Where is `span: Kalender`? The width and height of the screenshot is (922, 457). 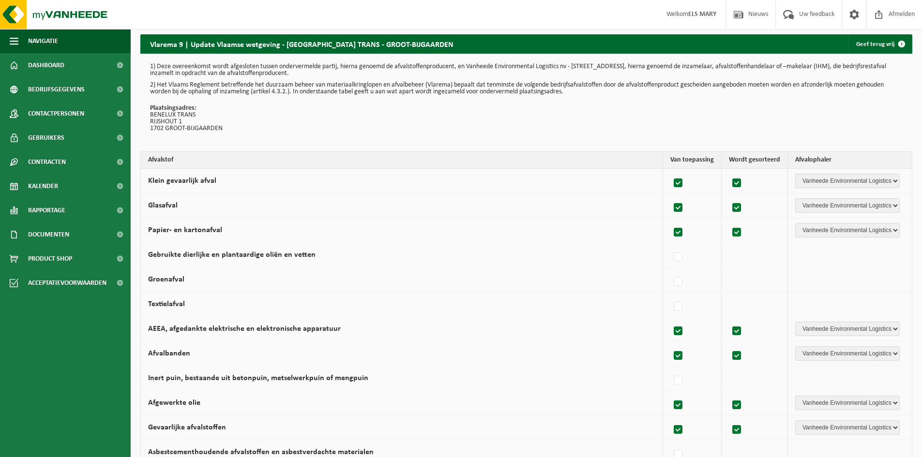
span: Kalender is located at coordinates (43, 186).